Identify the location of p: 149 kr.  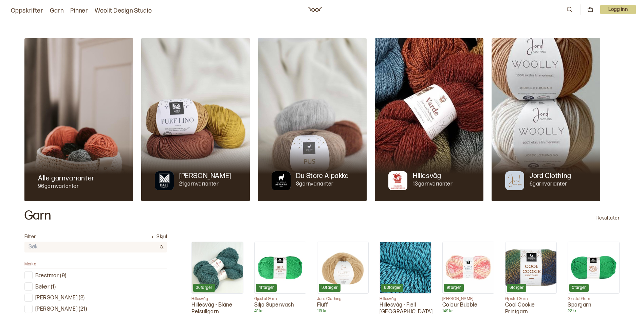
(468, 311).